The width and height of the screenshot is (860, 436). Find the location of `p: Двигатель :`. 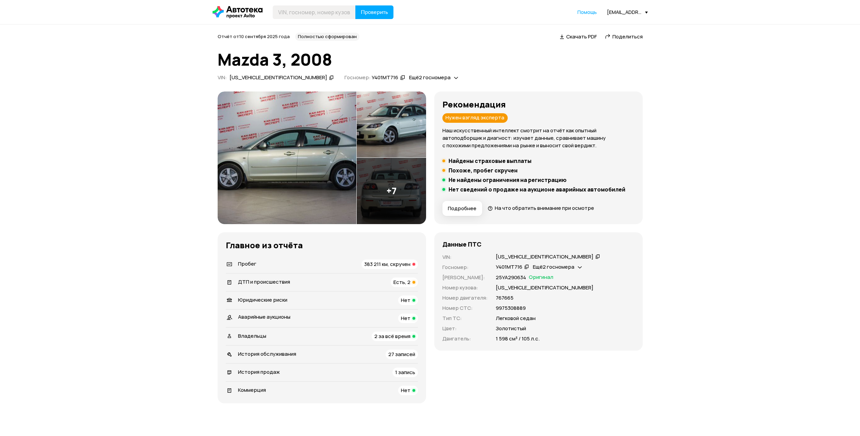

p: Двигатель : is located at coordinates (465, 339).